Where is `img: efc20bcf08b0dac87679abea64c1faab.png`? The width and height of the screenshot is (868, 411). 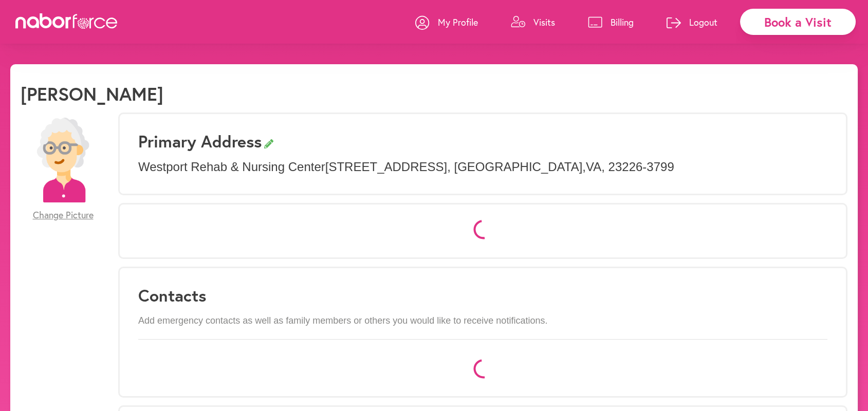 img: efc20bcf08b0dac87679abea64c1faab.png is located at coordinates (63, 160).